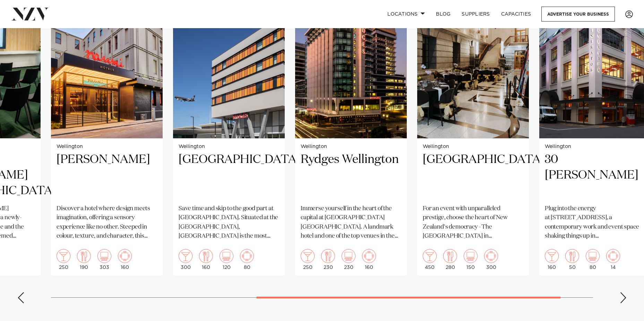 The height and width of the screenshot is (321, 644). I want to click on a: Locations, so click(406, 14).